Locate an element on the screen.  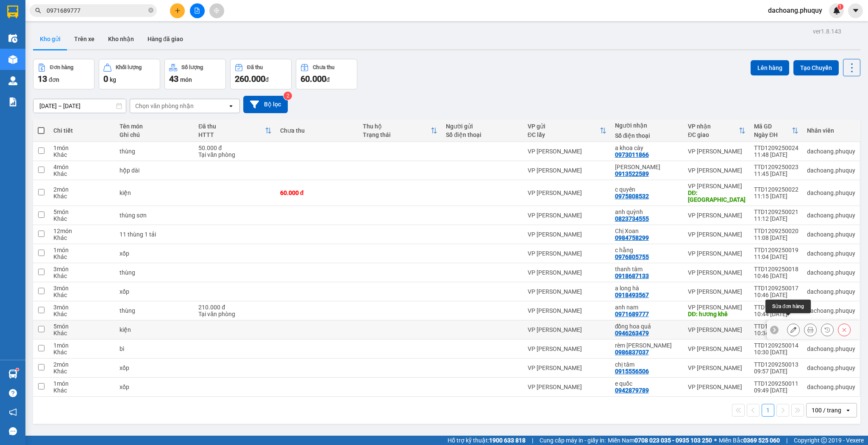
div: 50.000 đ is located at coordinates (234, 147).